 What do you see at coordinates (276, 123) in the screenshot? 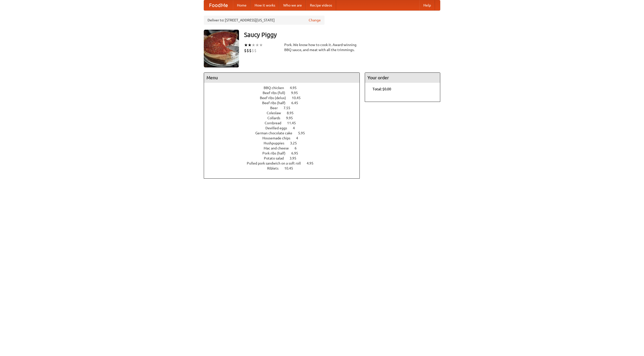
I see `span: Cornbread` at bounding box center [276, 123].